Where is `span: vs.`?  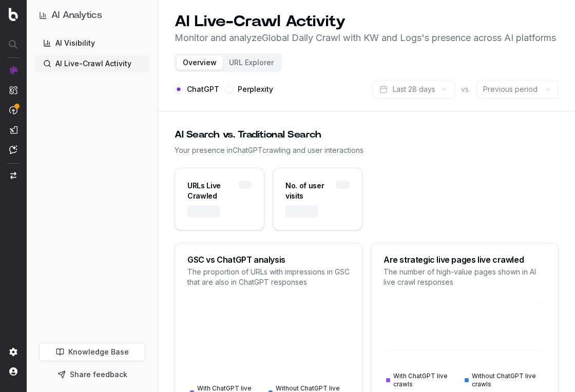
span: vs. is located at coordinates (466, 90).